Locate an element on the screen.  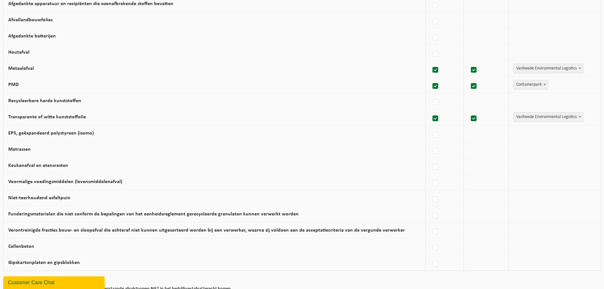
label: Recycleerbare harde kunststoffen is located at coordinates (45, 101).